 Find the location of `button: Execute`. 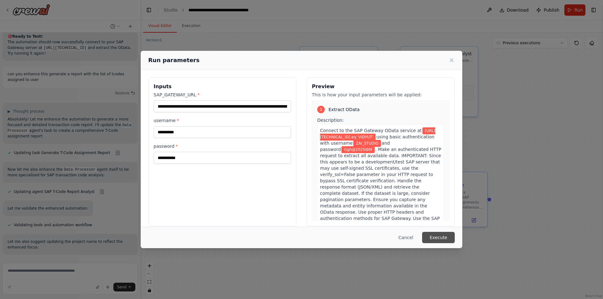

button: Execute is located at coordinates (438, 238).